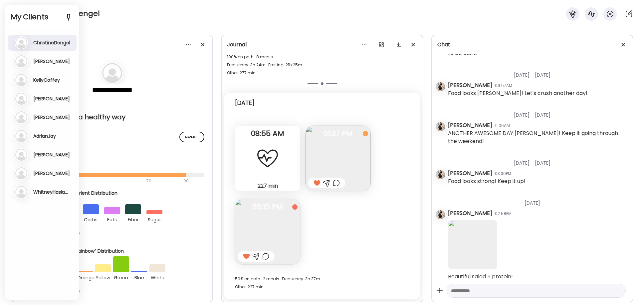  I want to click on div: 70, so click(101, 181).